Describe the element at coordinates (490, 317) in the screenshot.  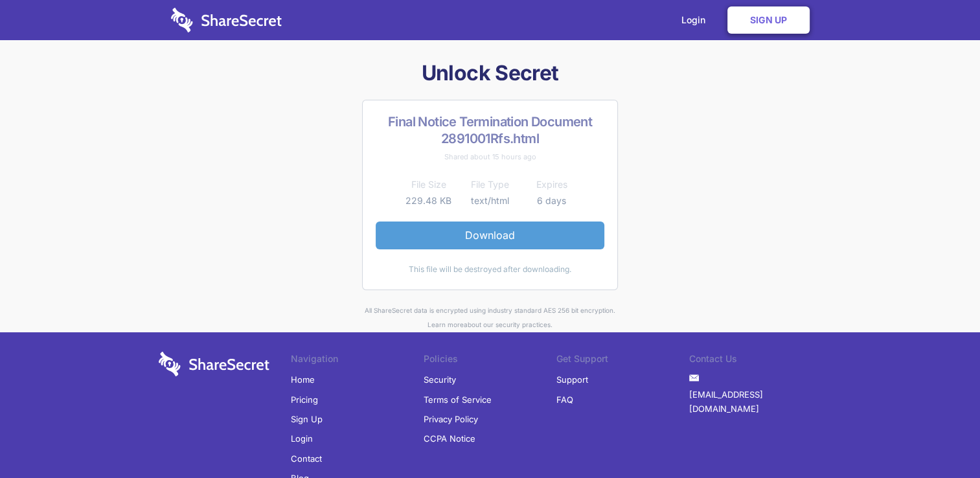
I see `div: All ShareSecret data is encrypted using industry standard AES 256 bit encryption. about our secur...` at that location.